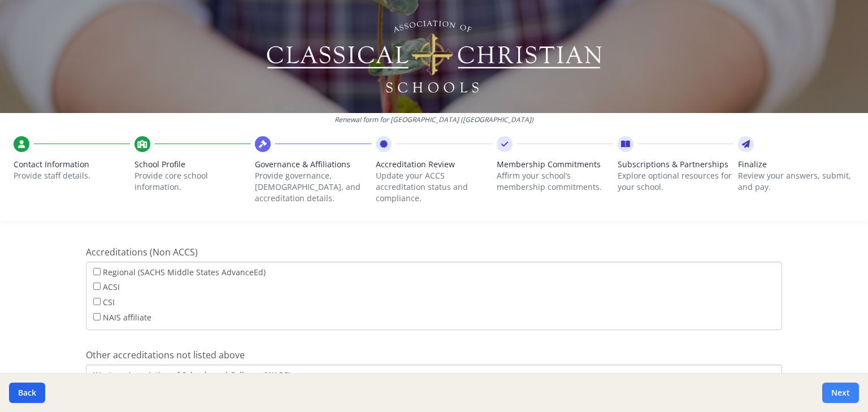 The image size is (868, 412). I want to click on p: Explore optional resources for your school., so click(676, 181).